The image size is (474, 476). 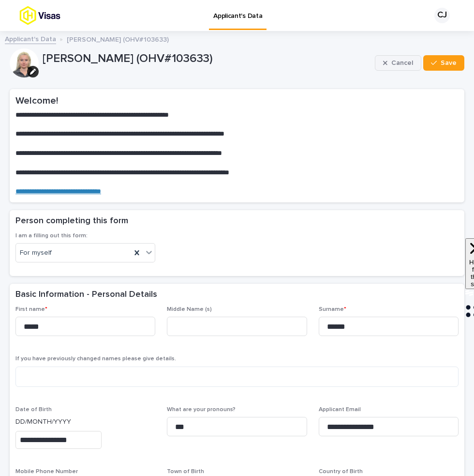 I want to click on div: CJ, so click(x=442, y=15).